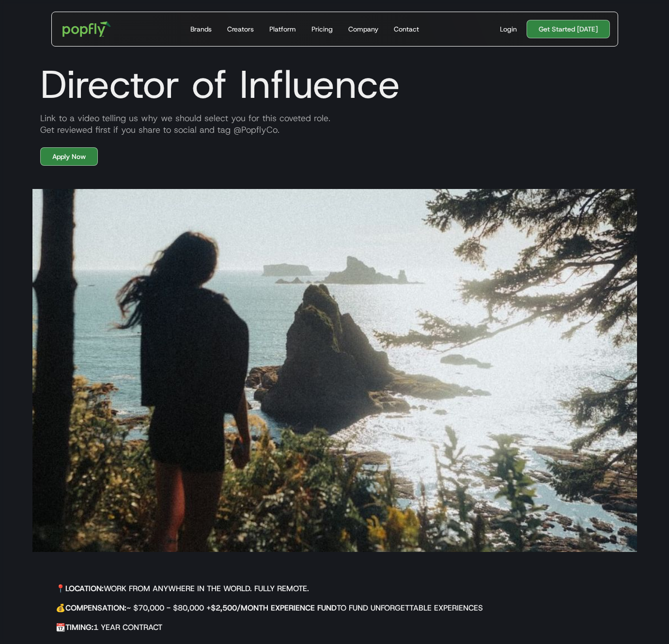  Describe the element at coordinates (335, 84) in the screenshot. I see `h1: Director of Influence` at that location.